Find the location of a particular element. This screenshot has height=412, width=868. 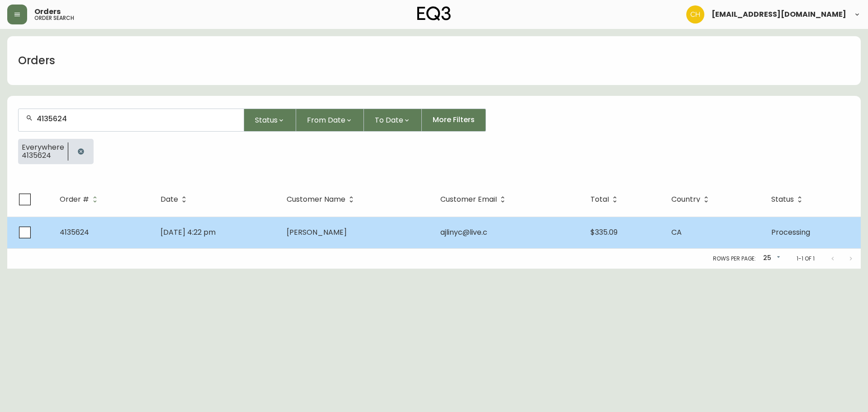

button: More Filters is located at coordinates (454, 120).